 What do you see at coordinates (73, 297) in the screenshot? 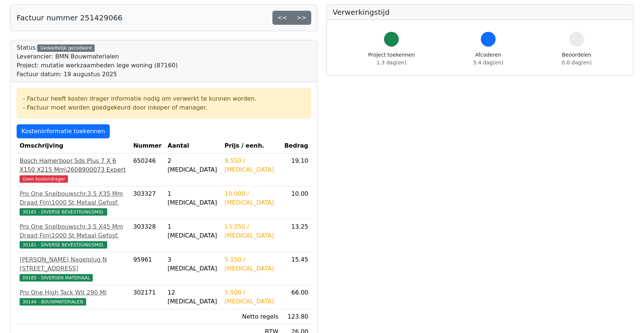
I see `a: Pro One High Tack Wit 290 Ml30144 - BOUWMATERIALEN` at bounding box center [73, 297].